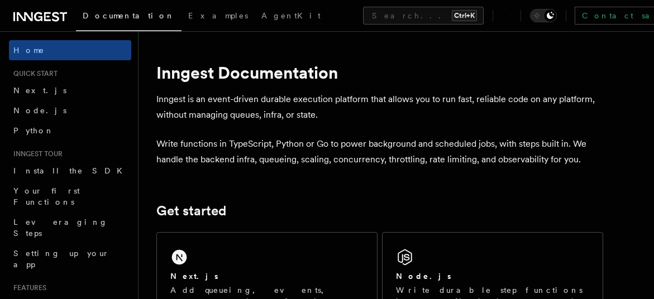 Image resolution: width=654 pixels, height=299 pixels. I want to click on p: Inngest is an event-driven durable execution platform that allows you to run fast, reliable code ..., so click(380, 107).